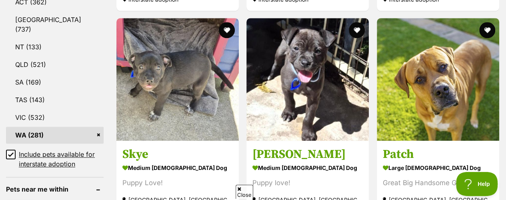 The image size is (506, 200). I want to click on a: WA (281), so click(55, 135).